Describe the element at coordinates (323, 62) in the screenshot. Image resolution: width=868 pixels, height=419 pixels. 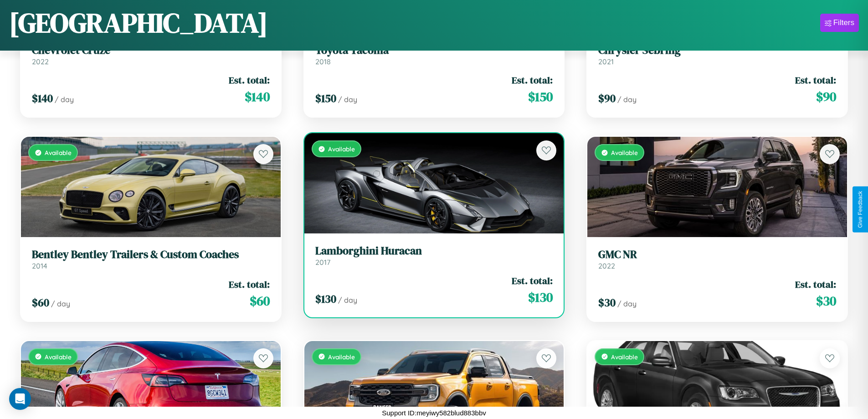
I see `span: 2018` at that location.